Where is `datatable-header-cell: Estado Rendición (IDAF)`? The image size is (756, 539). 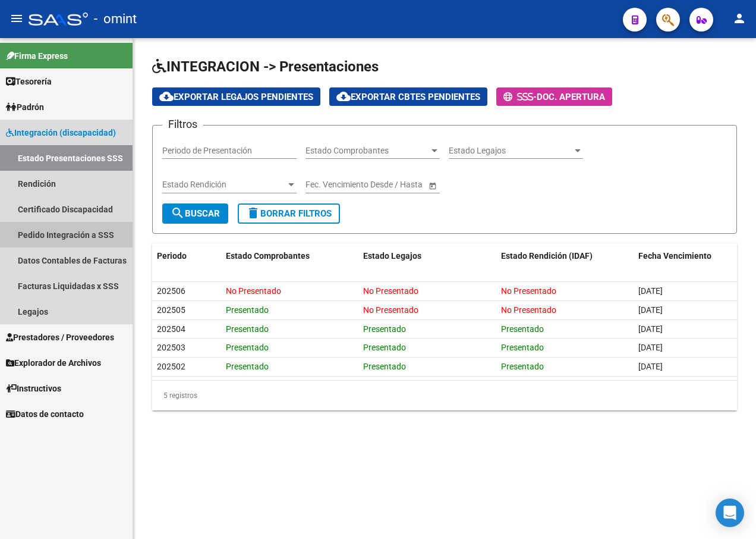 datatable-header-cell: Estado Rendición (IDAF) is located at coordinates (566, 256).